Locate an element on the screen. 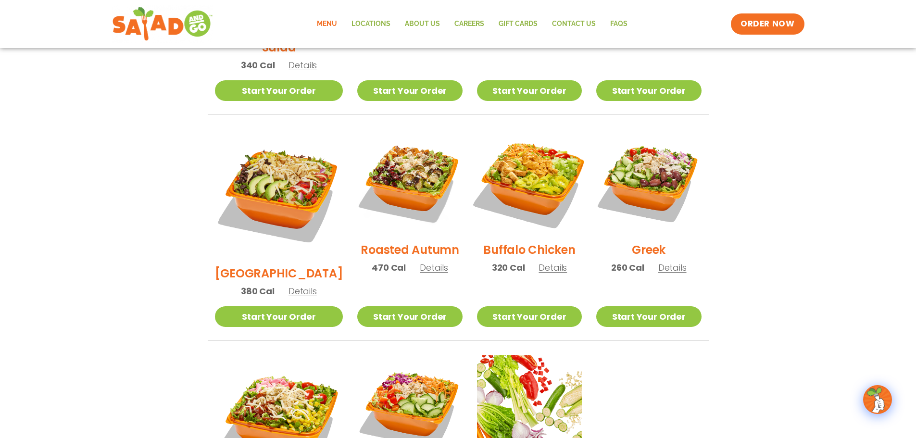 The height and width of the screenshot is (438, 916). span: 470 Cal is located at coordinates (388, 267).